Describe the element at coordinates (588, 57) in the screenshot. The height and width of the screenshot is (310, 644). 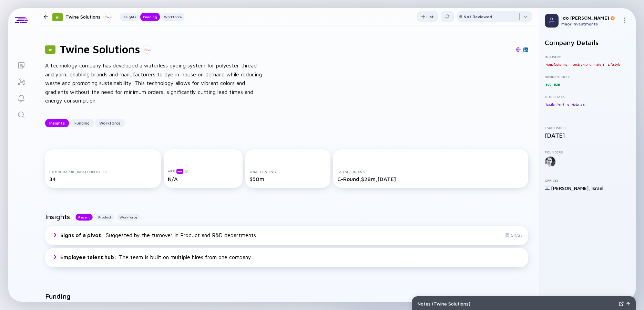
I see `div: Industry` at that location.